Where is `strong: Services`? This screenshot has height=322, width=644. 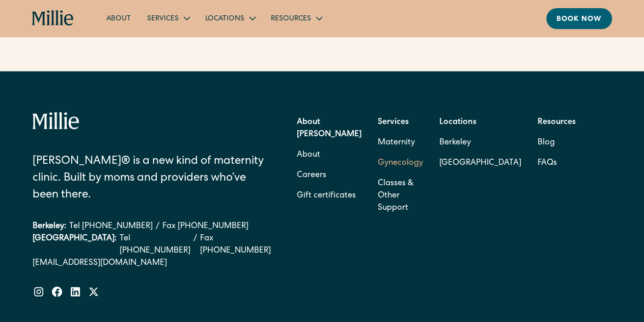
strong: Services is located at coordinates (393, 122).